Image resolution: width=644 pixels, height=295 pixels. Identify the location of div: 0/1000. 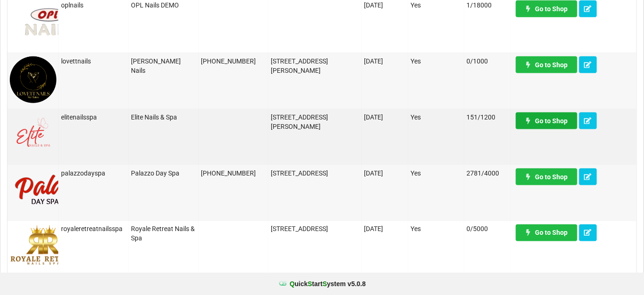
(487, 61).